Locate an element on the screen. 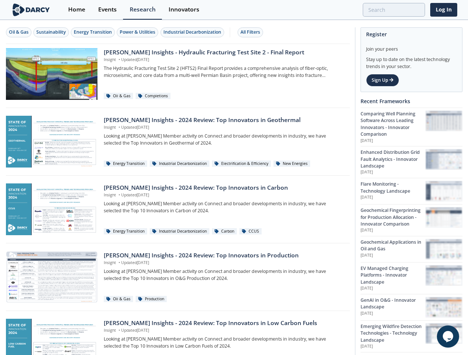 The image size is (468, 355). div: Production is located at coordinates (151, 300).